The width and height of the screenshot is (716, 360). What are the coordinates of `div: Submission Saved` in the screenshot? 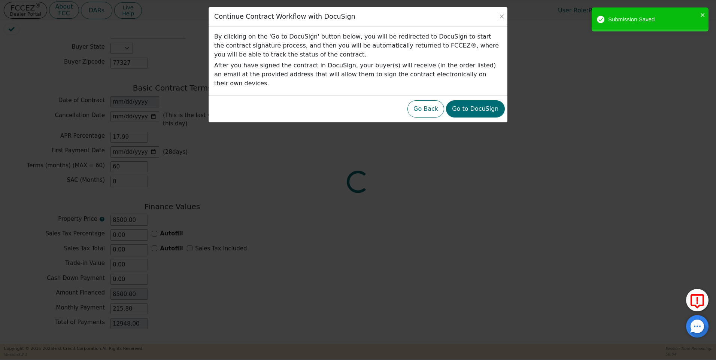 It's located at (653, 19).